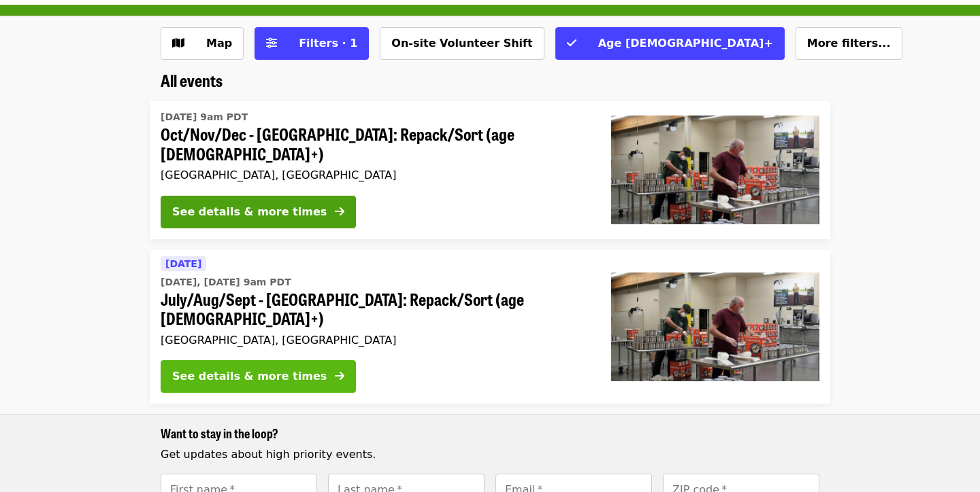 The height and width of the screenshot is (492, 980). I want to click on a: Show map view, so click(202, 44).